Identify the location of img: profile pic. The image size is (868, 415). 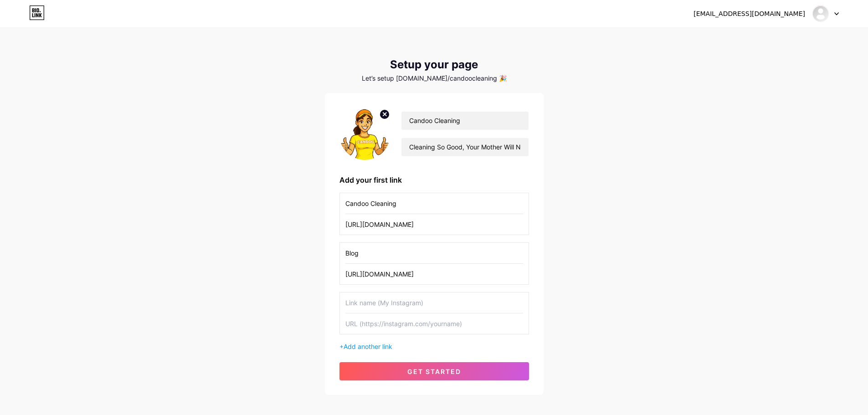
(365, 134).